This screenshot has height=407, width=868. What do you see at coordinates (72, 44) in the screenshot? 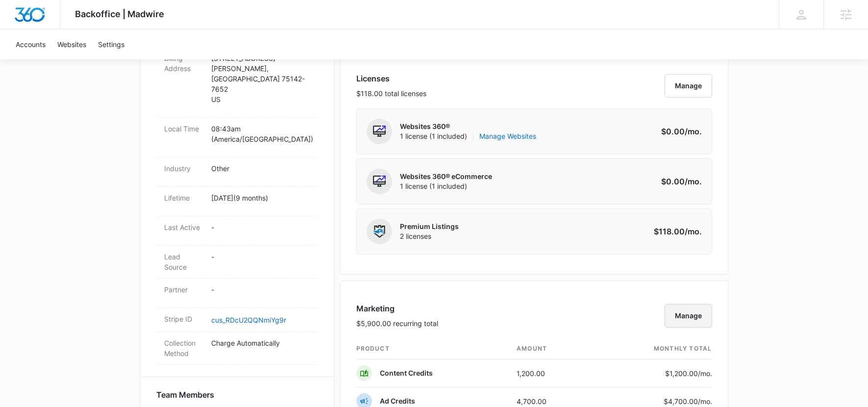
I see `a: Websites` at bounding box center [72, 44].